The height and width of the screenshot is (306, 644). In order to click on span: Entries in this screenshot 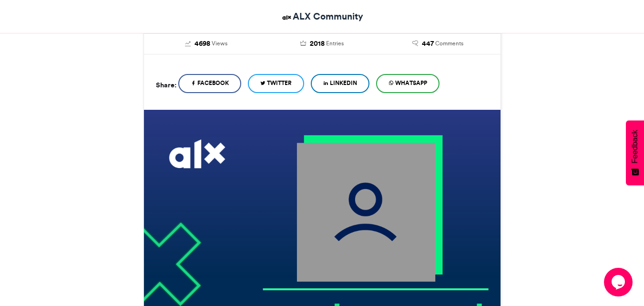, I will do `click(334, 44)`.